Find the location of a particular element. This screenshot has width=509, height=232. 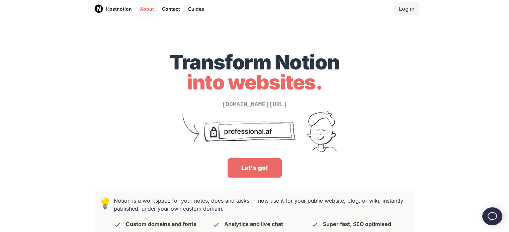

p: Super fast, SEO optimised is located at coordinates (357, 224).